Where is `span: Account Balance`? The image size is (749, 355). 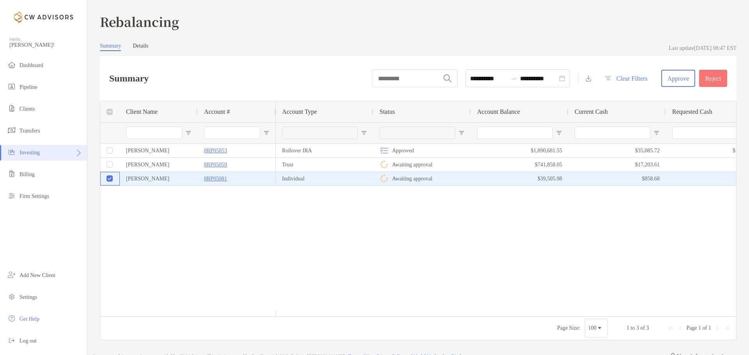 span: Account Balance is located at coordinates (498, 112).